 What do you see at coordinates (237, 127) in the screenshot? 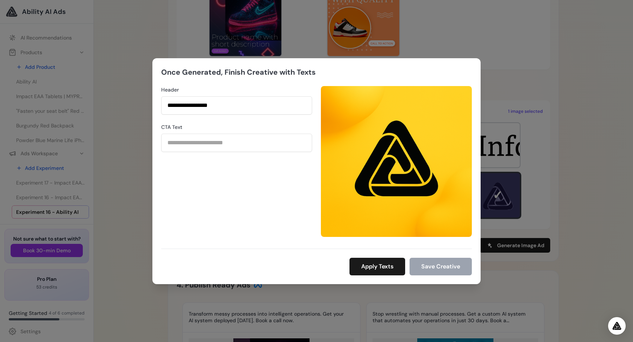
I see `label: CTA Text` at bounding box center [237, 127].